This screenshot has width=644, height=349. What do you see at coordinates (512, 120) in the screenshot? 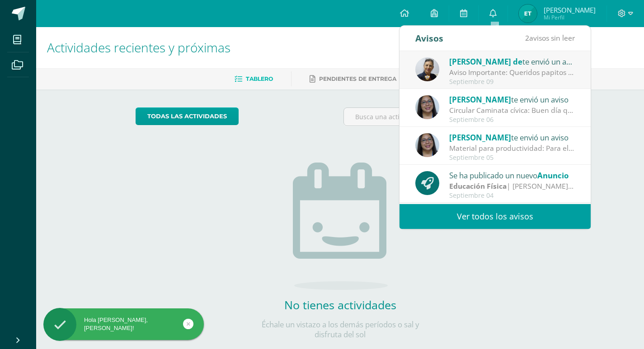
I see `div: Septiembre 06` at bounding box center [512, 120].